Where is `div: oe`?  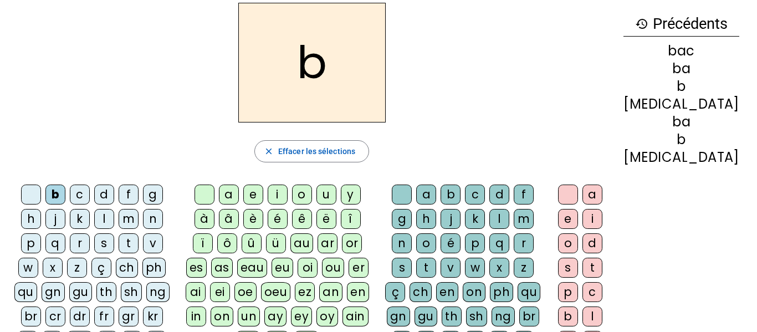
div: oe is located at coordinates (245, 292).